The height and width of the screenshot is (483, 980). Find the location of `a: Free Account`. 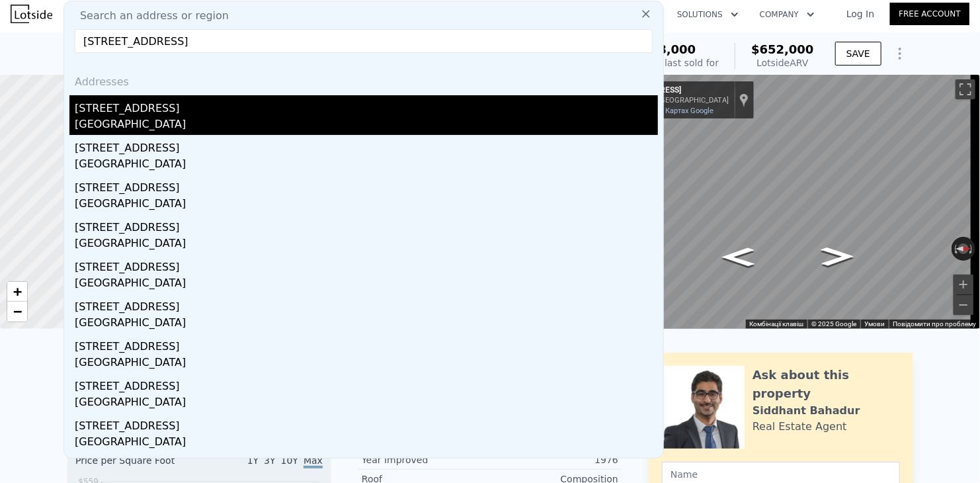

a: Free Account is located at coordinates (930, 14).